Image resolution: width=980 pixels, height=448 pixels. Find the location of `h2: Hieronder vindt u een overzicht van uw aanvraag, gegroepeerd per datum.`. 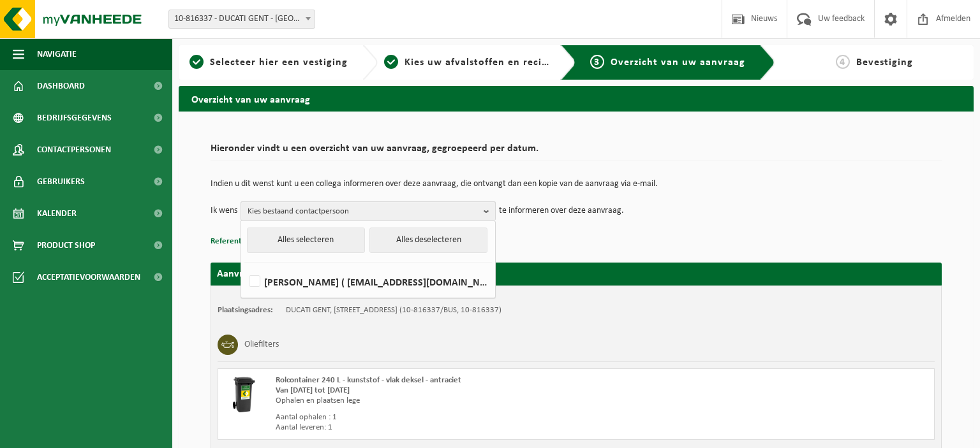

h2: Hieronder vindt u een overzicht van uw aanvraag, gegroepeerd per datum. is located at coordinates (576, 152).